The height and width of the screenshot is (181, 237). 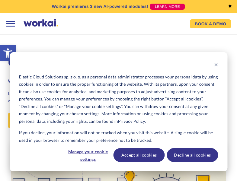 I want to click on p: Looking for new challenges or just tired of a boring software house reality? Let us show you what..., so click(x=118, y=97).